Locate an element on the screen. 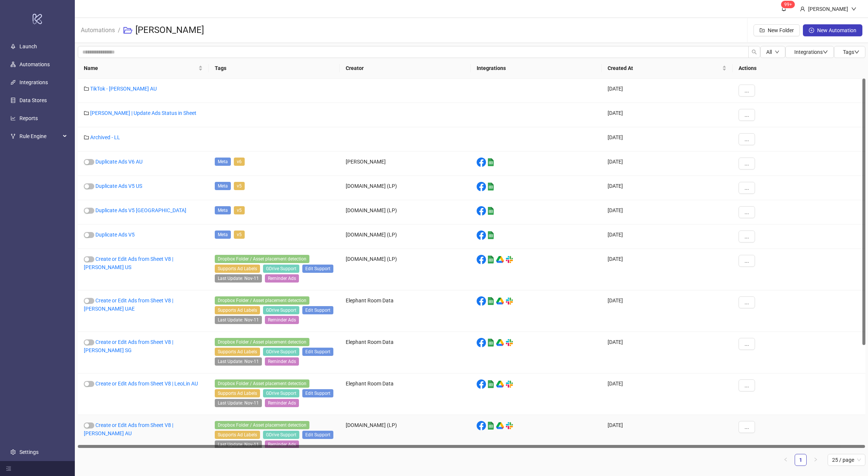 This screenshot has width=868, height=476. a: 1 is located at coordinates (800, 460).